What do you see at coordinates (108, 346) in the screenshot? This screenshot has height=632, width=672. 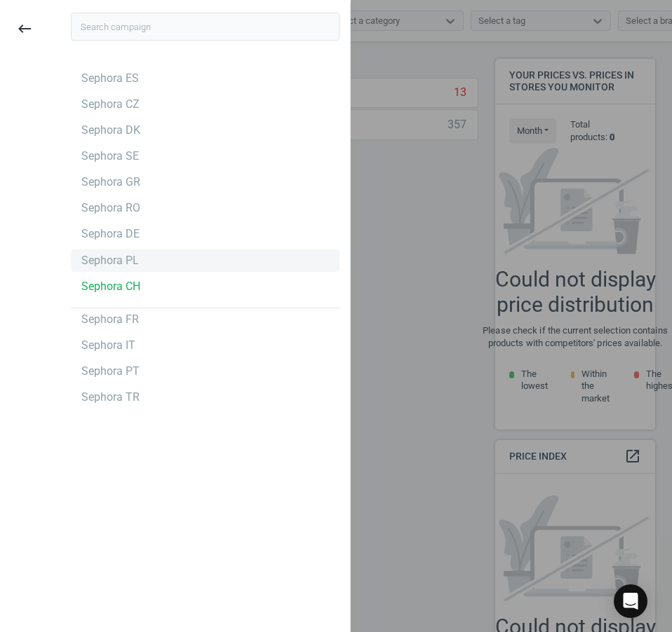 I see `div: Sephora IT` at bounding box center [108, 346].